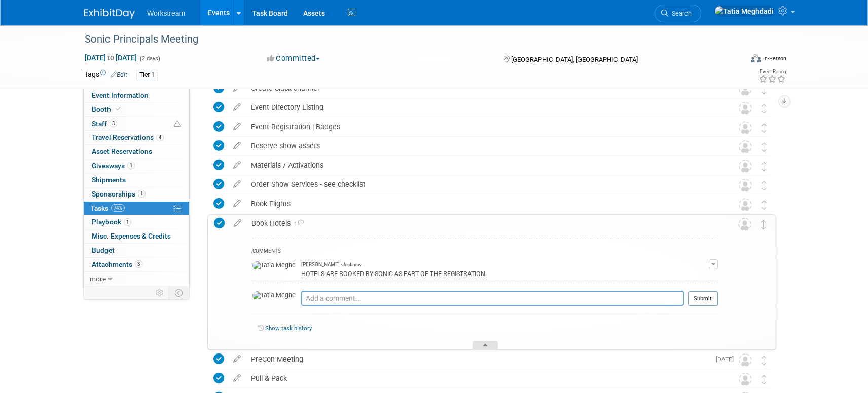 This screenshot has height=393, width=868. Describe the element at coordinates (132, 236) in the screenshot. I see `span: Misc. Expenses & Credits` at that location.